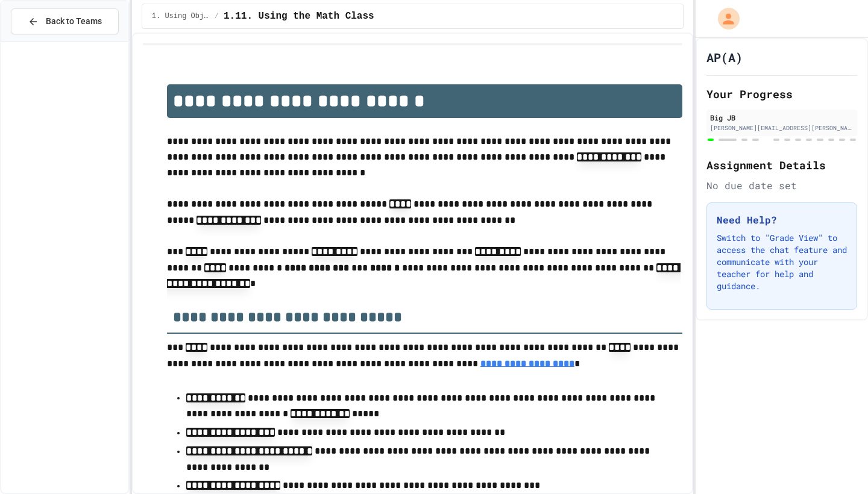 The width and height of the screenshot is (868, 494). What do you see at coordinates (725, 57) in the screenshot?
I see `h1: AP(A)` at bounding box center [725, 57].